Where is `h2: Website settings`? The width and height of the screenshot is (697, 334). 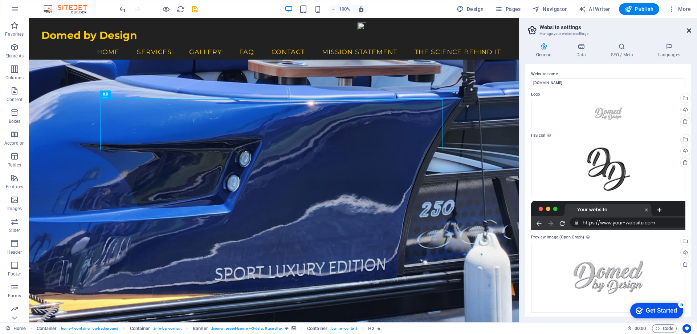 h2: Website settings is located at coordinates (616, 27).